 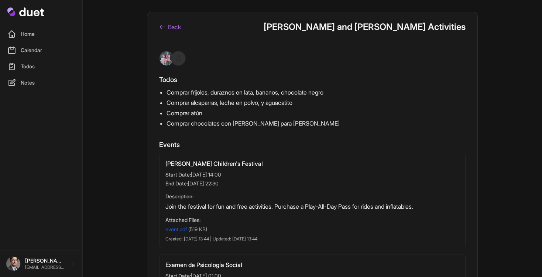 I want to click on img: IMG_4588.jpeg, so click(x=167, y=58).